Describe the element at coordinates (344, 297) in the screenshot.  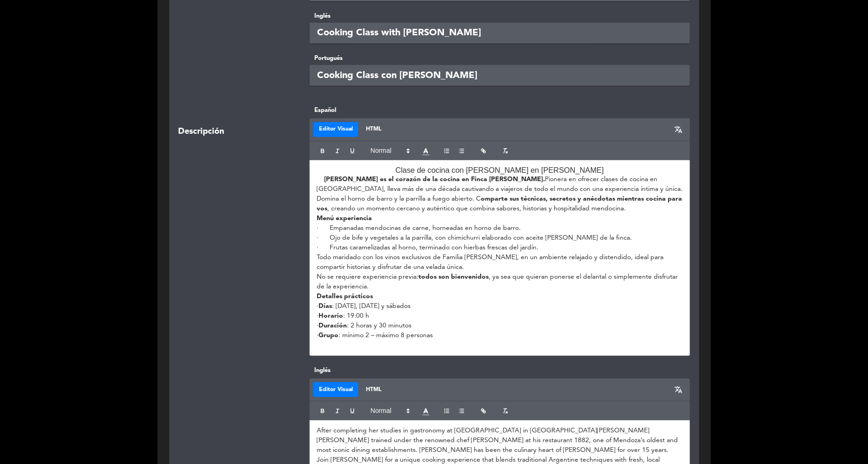
I see `strong: Detalles prácticos` at that location.